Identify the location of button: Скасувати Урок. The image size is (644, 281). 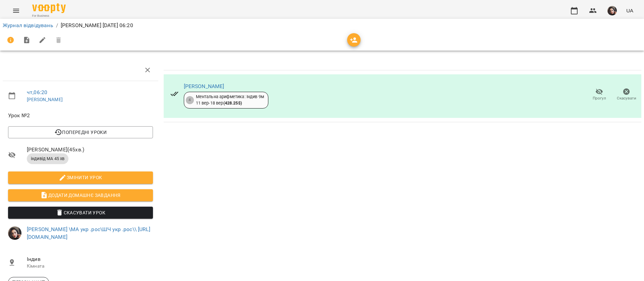
(81, 213).